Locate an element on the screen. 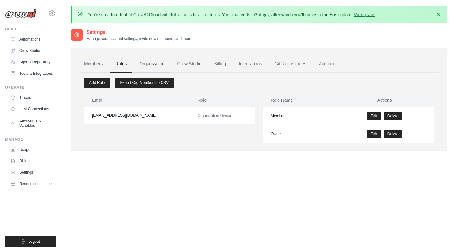 This screenshot has width=457, height=252. button: Logout is located at coordinates (30, 242).